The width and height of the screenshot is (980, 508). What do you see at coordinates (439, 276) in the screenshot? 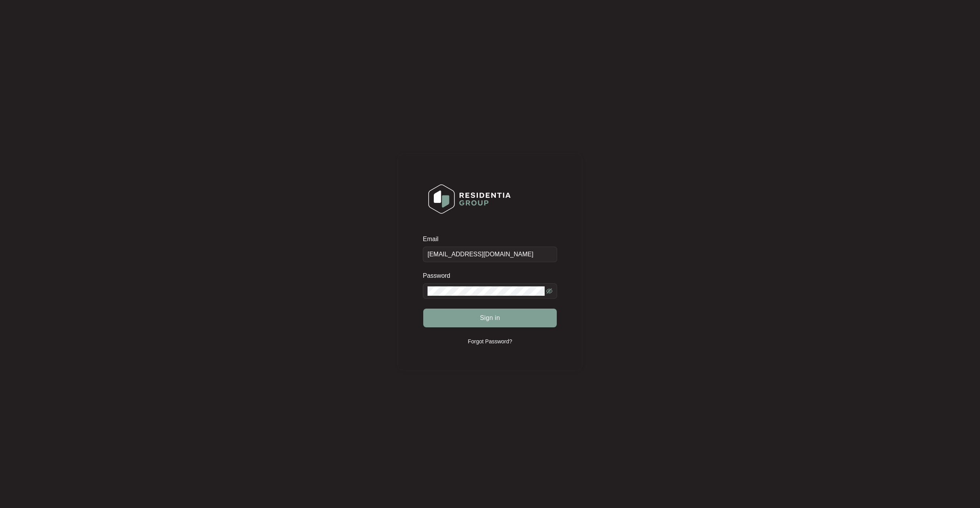
I see `label: Password` at bounding box center [439, 276].